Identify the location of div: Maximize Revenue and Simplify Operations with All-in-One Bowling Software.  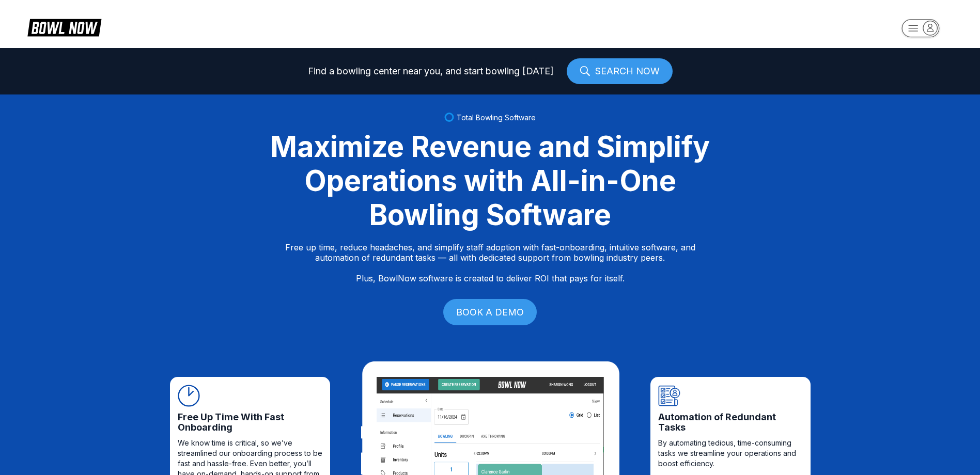
(490, 181).